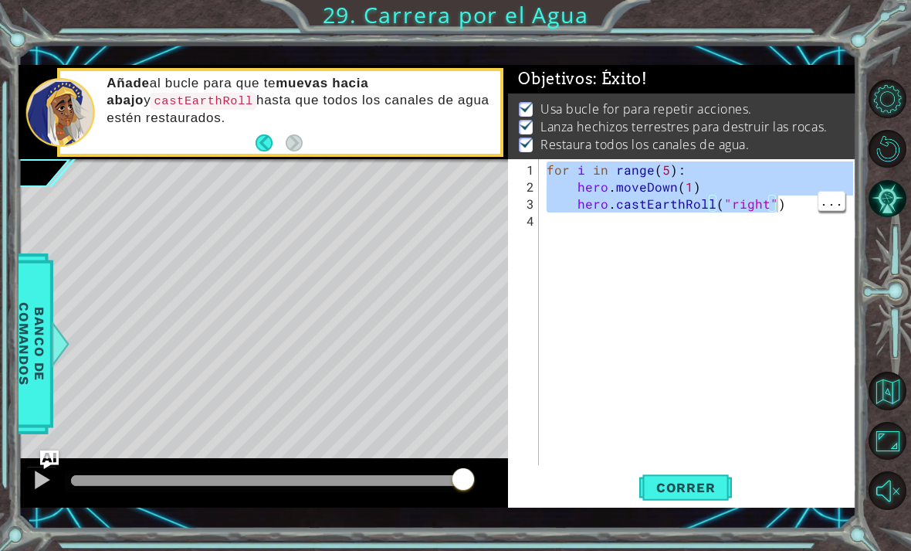 This screenshot has width=911, height=551. I want to click on span: Objetivos, so click(583, 79).